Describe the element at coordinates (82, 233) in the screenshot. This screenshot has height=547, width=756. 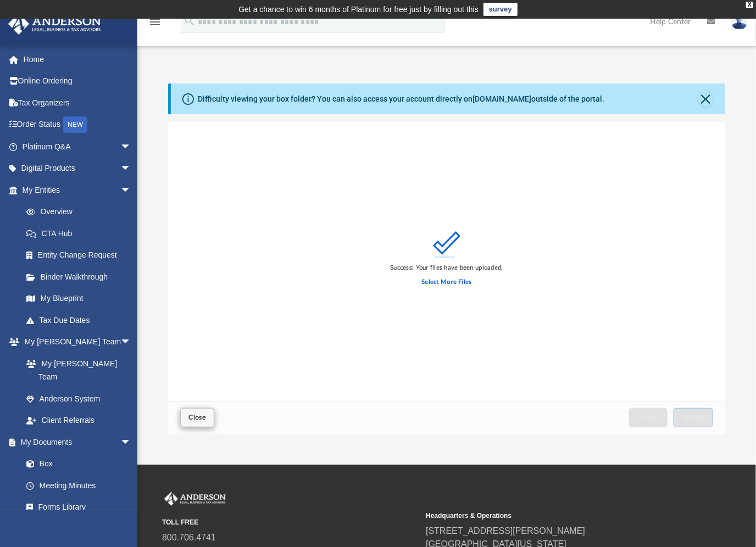
I see `a: CTA Hub` at that location.